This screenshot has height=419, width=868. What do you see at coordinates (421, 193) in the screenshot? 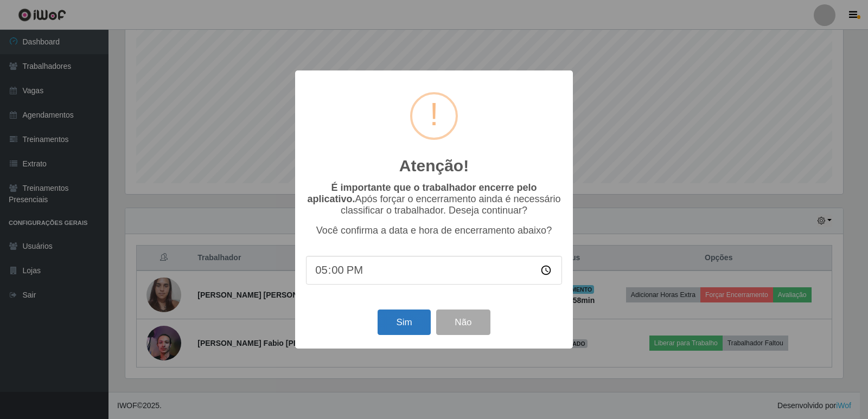
I see `b: É importante que o trabalhador encerre pelo aplicativo.` at bounding box center [421, 193].